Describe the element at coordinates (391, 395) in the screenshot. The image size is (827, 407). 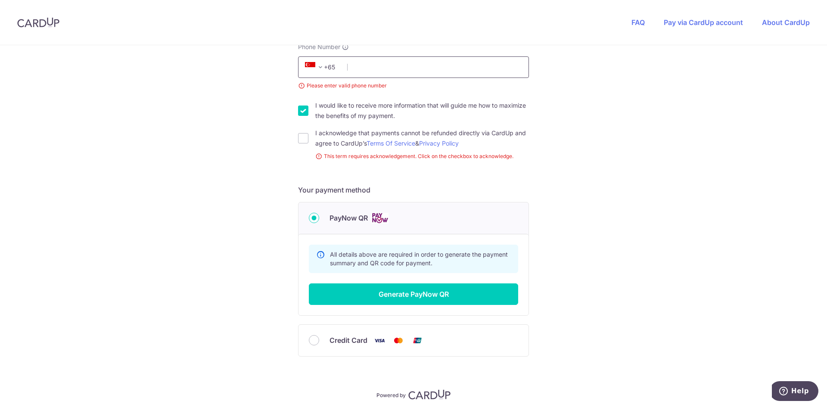
I see `p: Powered by` at that location.